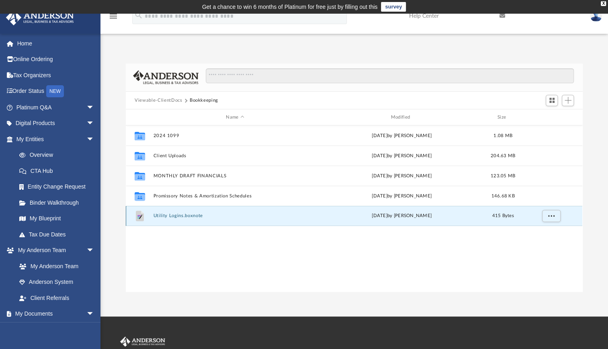  Describe the element at coordinates (235, 176) in the screenshot. I see `button: MONTHLY DRAFT FINANCIALS` at that location.